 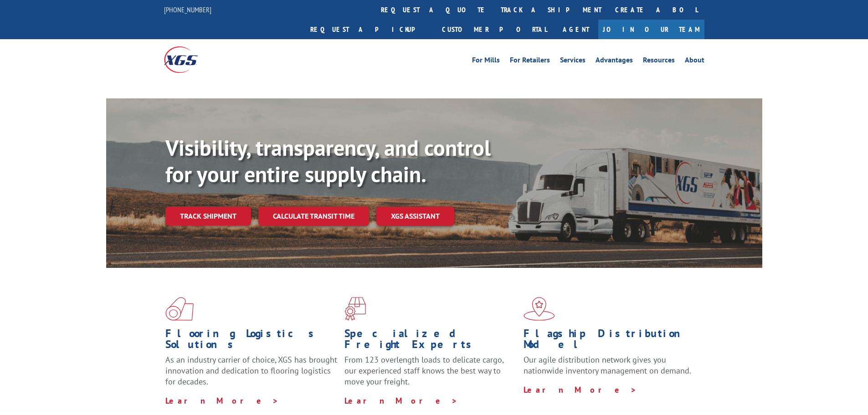 What do you see at coordinates (313, 216) in the screenshot?
I see `a: Calculate transit time` at bounding box center [313, 216].